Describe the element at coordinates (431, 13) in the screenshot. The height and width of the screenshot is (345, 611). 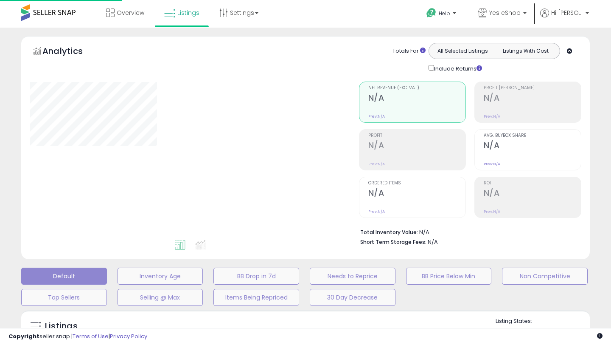
I see `i: Get Help` at that location.